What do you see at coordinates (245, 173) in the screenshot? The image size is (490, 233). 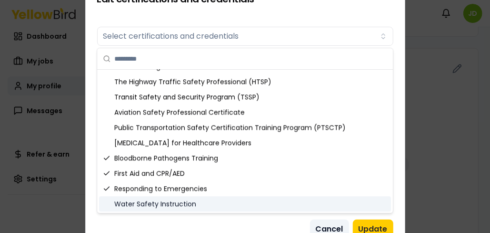 I see `div: First Aid and CPR/AED` at bounding box center [245, 173].